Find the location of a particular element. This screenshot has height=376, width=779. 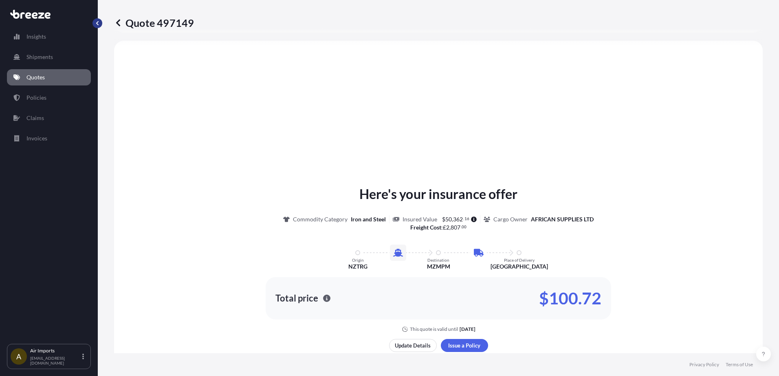

p: Insights is located at coordinates (36, 37).